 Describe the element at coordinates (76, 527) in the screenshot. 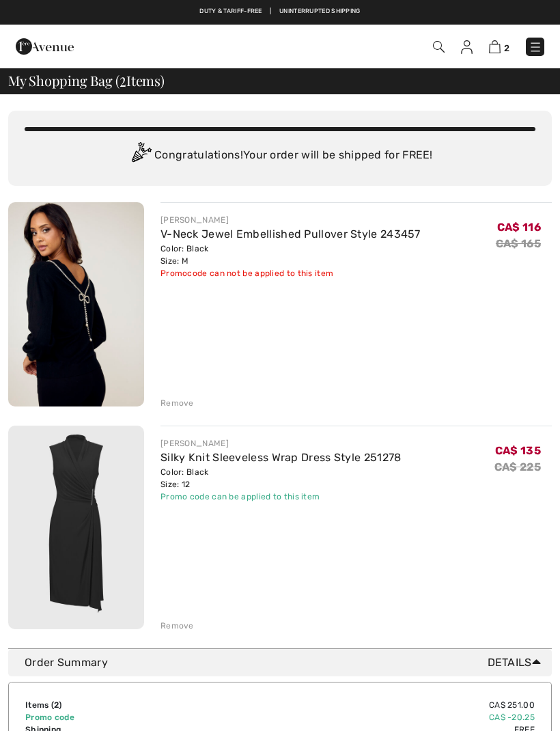

I see `img: Silky Knit Sleeveless Wrap Dress Style 251278` at that location.